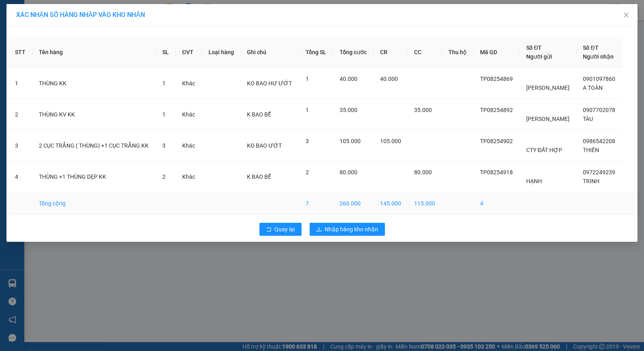 This screenshot has height=351, width=644. What do you see at coordinates (353, 204) in the screenshot?
I see `td: 260.000` at bounding box center [353, 204].